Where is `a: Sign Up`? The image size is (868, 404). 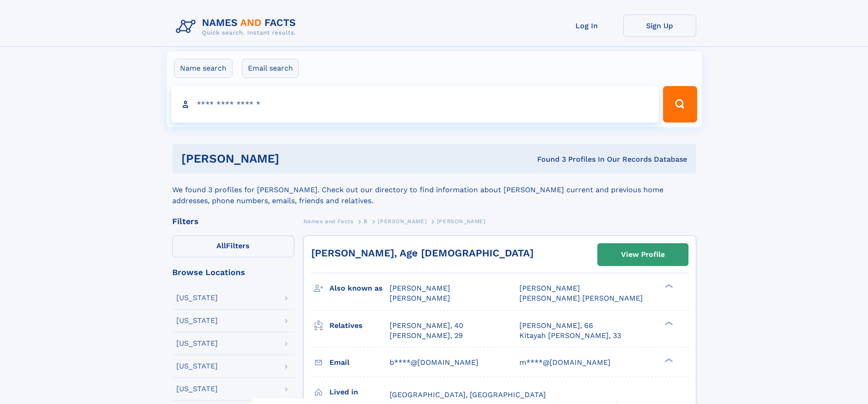
a: Sign Up is located at coordinates (660, 25).